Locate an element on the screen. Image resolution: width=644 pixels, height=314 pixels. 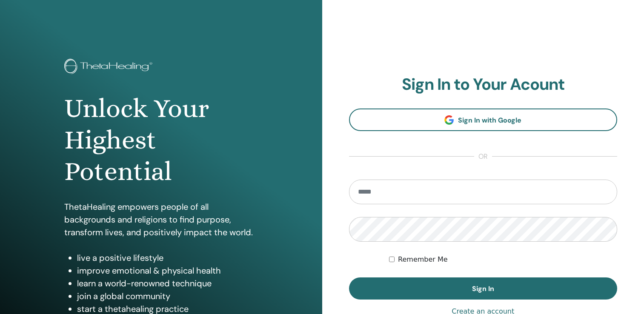
p: ThetaHealing empowers people of all backgrounds and religions to find purpose, transform lives, a... is located at coordinates (161, 220).